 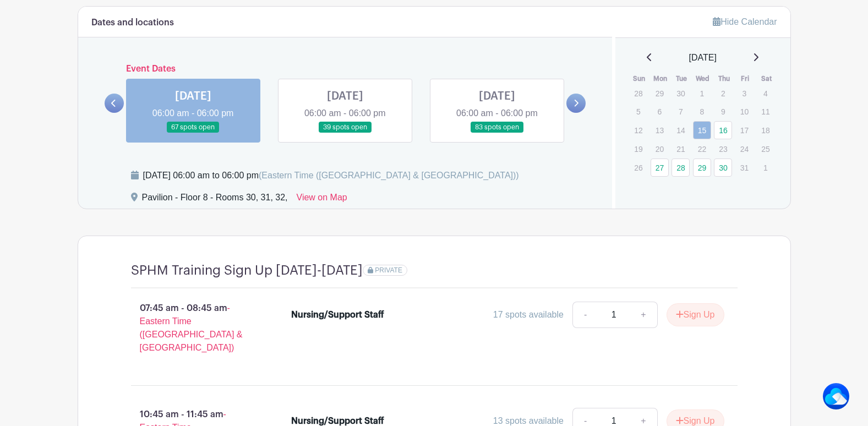 What do you see at coordinates (745, 167) in the screenshot?
I see `p: 31` at bounding box center [745, 167].